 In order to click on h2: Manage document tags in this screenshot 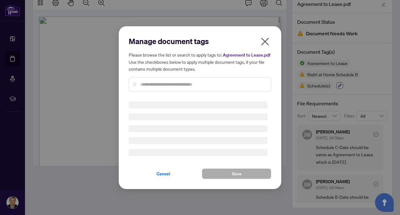, I will do `click(200, 41)`.